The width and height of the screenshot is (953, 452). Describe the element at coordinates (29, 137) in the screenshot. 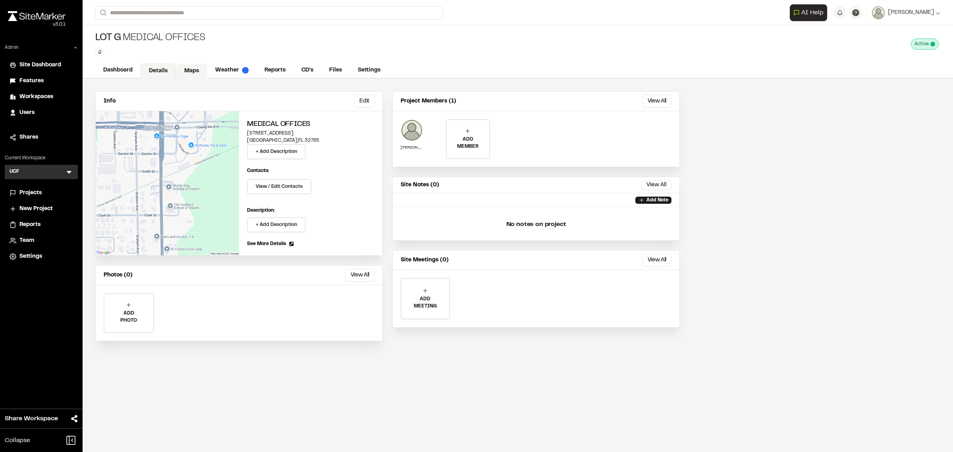

I see `span: Shares` at that location.